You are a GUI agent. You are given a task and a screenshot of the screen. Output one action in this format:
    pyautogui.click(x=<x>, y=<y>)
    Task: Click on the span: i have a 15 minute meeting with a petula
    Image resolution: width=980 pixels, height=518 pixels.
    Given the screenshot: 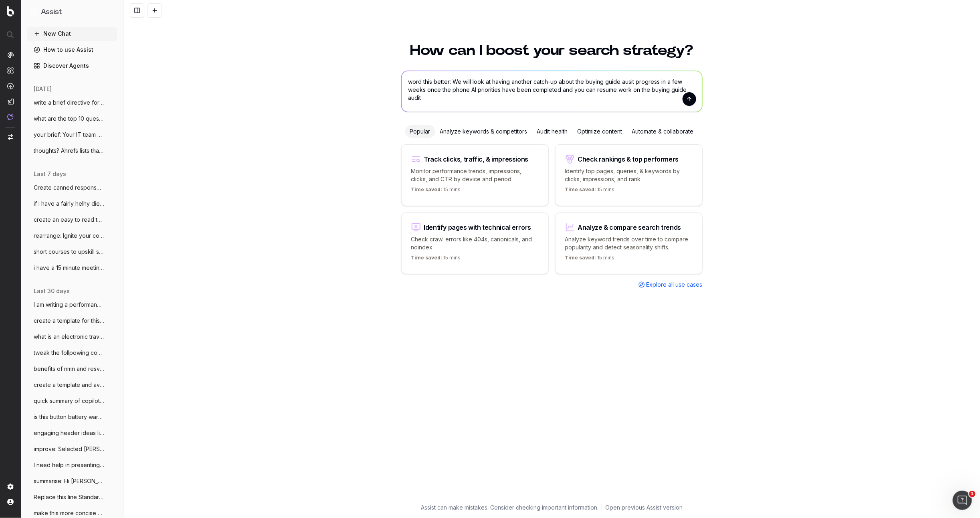 What is the action you would take?
    pyautogui.click(x=69, y=268)
    